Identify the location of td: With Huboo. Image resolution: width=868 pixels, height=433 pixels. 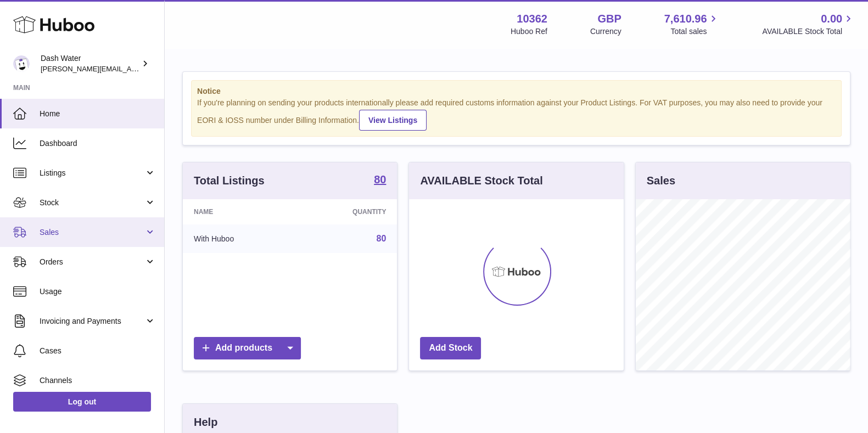
(239, 238).